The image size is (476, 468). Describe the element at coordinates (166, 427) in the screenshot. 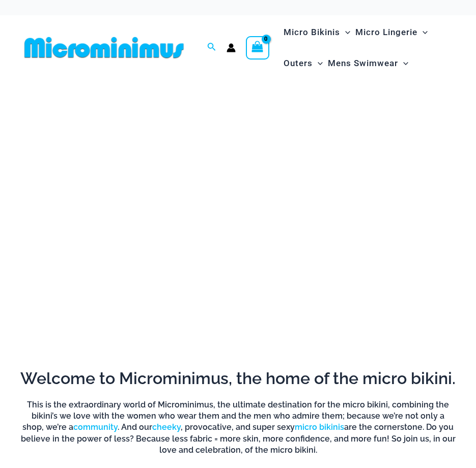

I see `a: cheeky` at that location.